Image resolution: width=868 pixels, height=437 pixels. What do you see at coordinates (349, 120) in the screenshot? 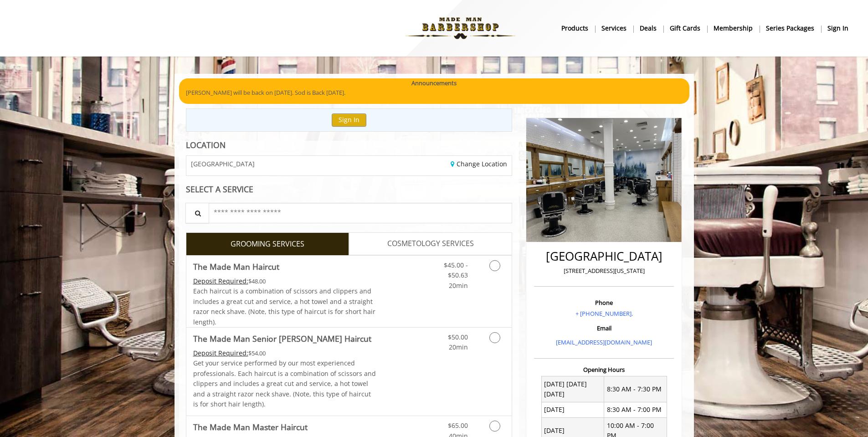
I see `button: Sign In` at bounding box center [349, 120].